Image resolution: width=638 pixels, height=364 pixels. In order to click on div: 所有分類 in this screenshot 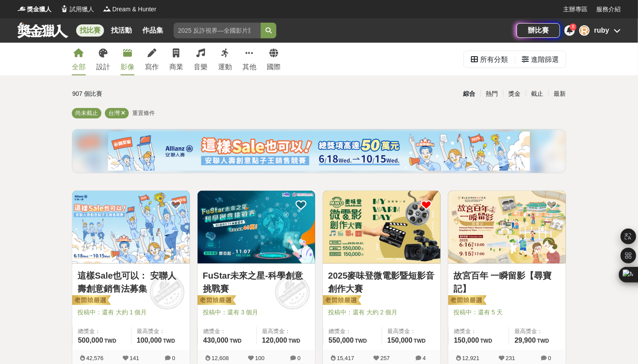, I will do `click(494, 59)`.